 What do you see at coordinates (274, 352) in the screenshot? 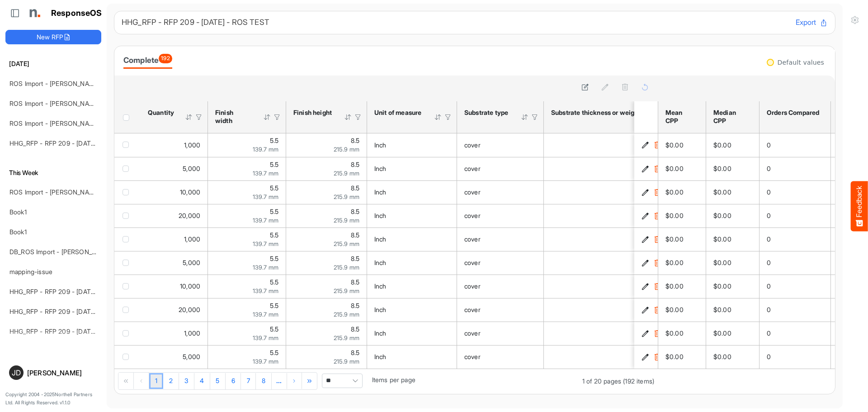
I see `span: 5.5` at bounding box center [274, 352].